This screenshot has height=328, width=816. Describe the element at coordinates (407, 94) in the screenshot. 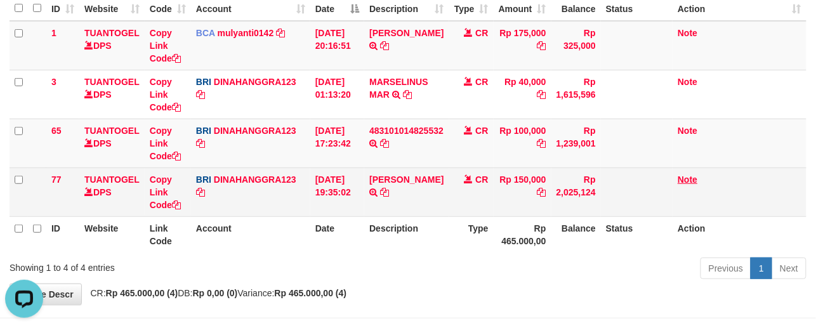

I see `a: Copy MARSELINUS MAR to clipboard` at that location.